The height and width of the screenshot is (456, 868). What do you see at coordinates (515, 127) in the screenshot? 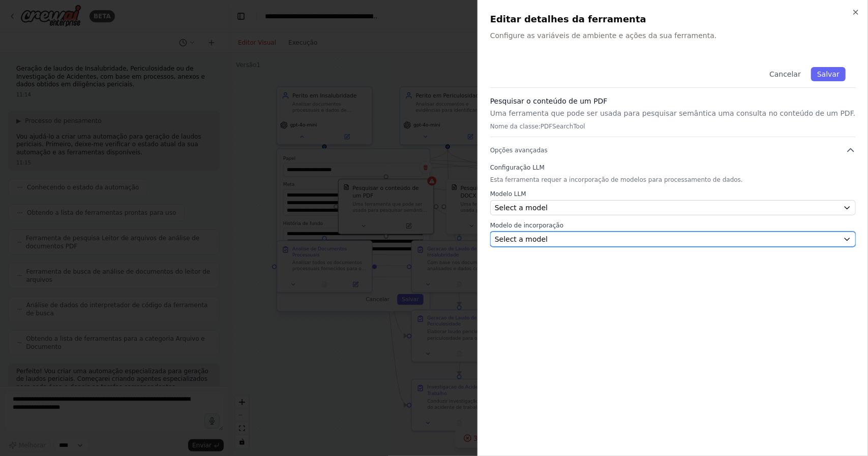
I see `font: Nome da classe:` at bounding box center [515, 127].